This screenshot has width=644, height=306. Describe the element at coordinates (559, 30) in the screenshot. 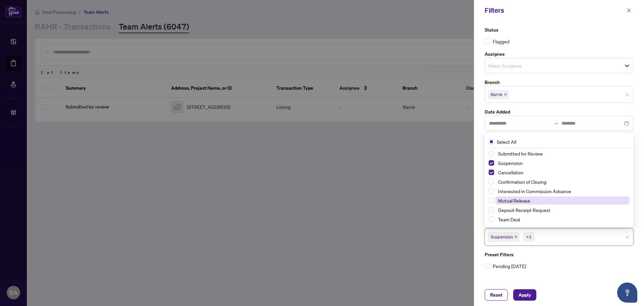

I see `label: Status` at that location.